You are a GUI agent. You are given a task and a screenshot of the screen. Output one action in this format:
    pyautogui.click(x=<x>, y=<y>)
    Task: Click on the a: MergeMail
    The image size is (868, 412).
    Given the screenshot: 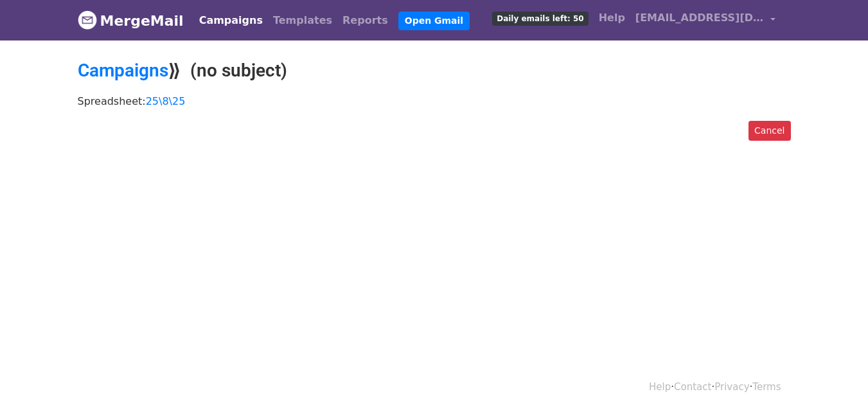 What is the action you would take?
    pyautogui.click(x=130, y=21)
    